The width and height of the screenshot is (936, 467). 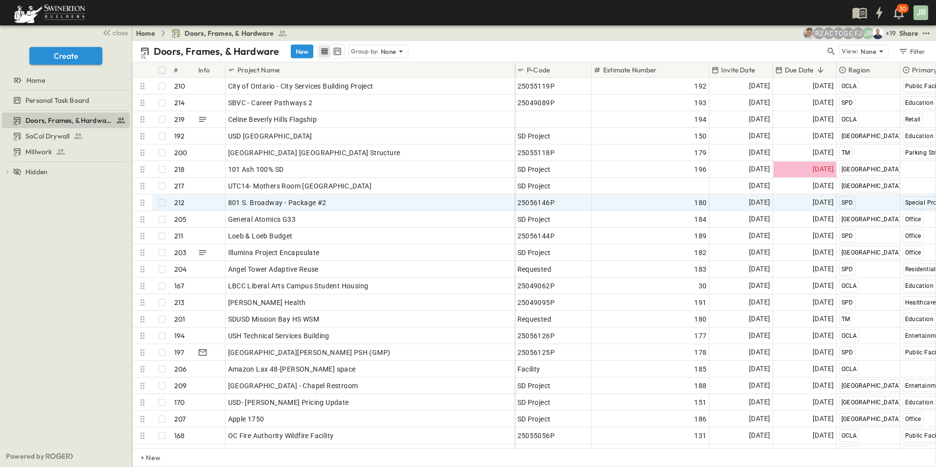 I want to click on span: 801 S. Broadway - Package #2, so click(x=277, y=203).